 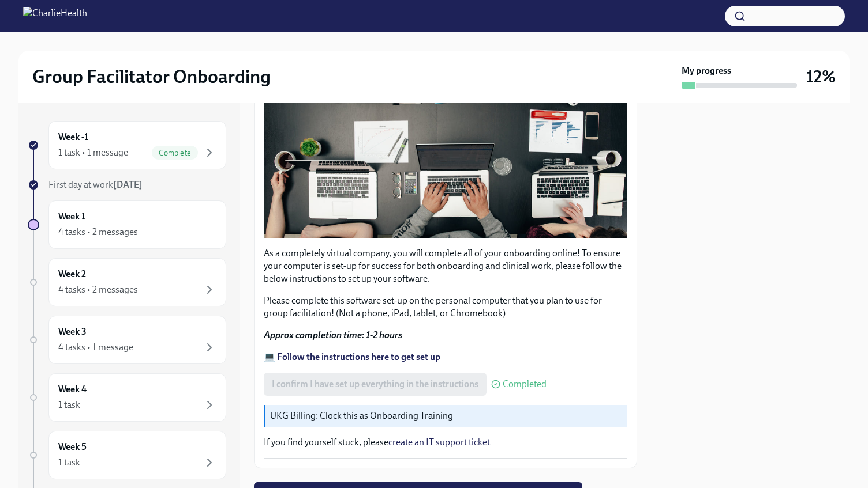 I want to click on span: First day at work, so click(x=95, y=184).